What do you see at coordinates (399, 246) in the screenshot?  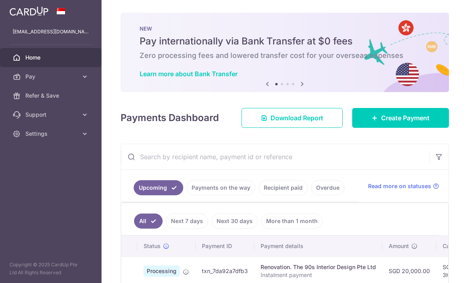 I see `span: Amount` at bounding box center [399, 246].